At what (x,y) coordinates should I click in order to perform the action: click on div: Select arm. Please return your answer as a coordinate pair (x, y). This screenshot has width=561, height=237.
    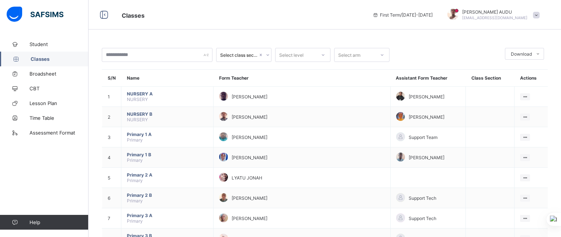
    Looking at the image, I should click on (349, 55).